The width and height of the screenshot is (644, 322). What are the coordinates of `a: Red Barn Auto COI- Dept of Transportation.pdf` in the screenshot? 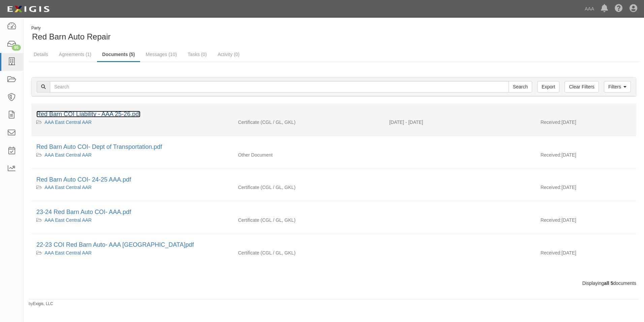 It's located at (99, 146).